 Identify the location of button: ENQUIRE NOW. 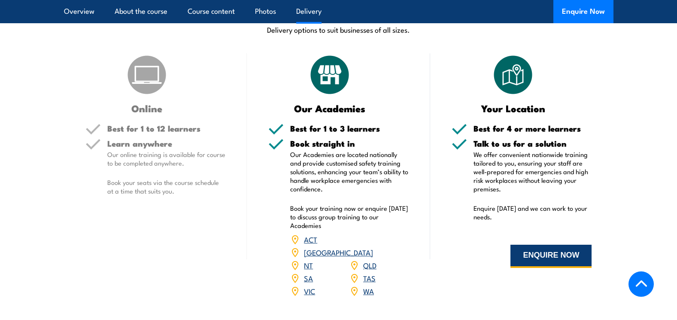
(551, 256).